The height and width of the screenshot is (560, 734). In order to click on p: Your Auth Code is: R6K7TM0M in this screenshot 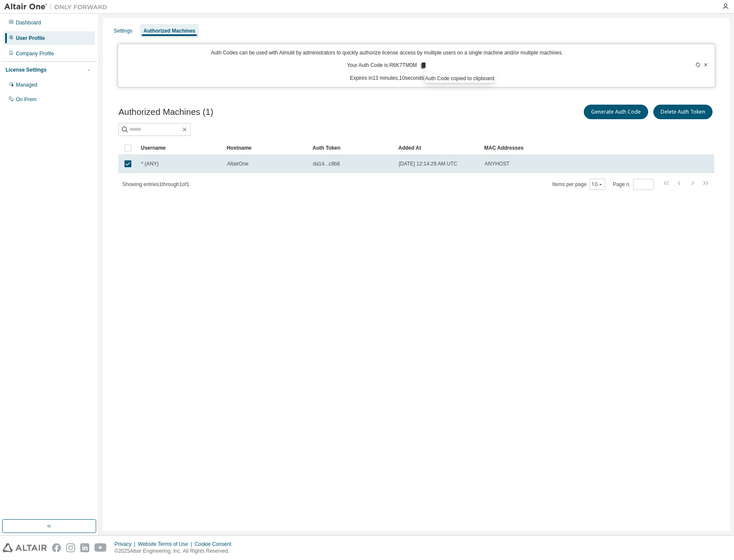, I will do `click(387, 65)`.